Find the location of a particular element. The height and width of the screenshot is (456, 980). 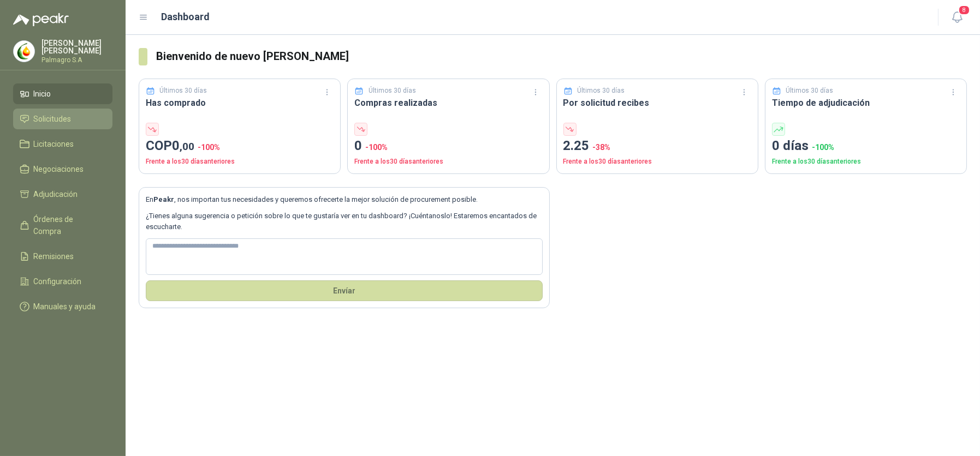

span: Inicio is located at coordinates (43, 94).